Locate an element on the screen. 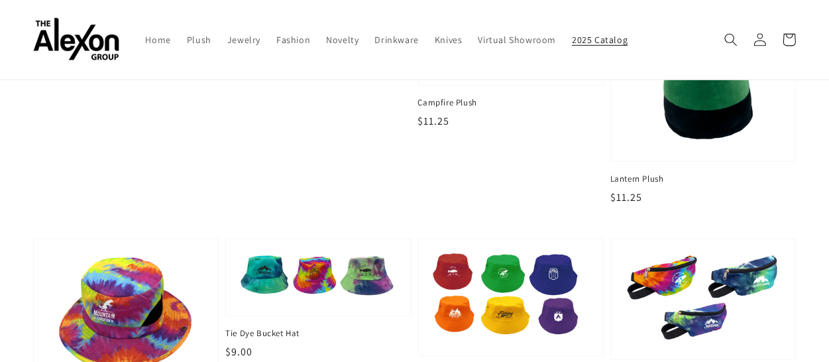 Image resolution: width=829 pixels, height=362 pixels. span: Fashion is located at coordinates (293, 40).